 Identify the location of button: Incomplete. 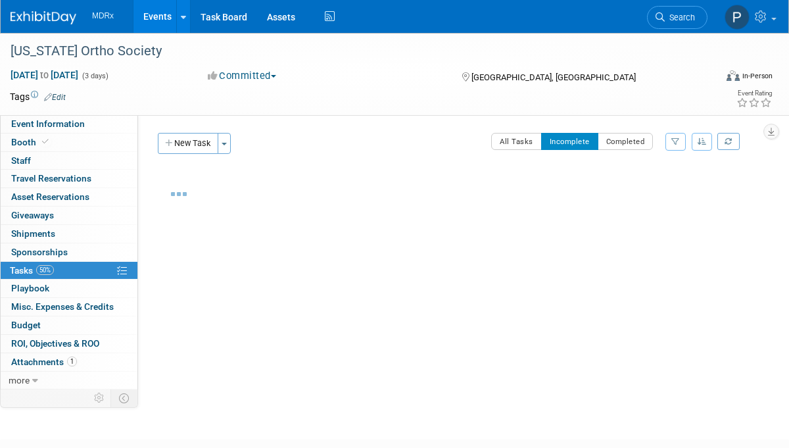
(569, 141).